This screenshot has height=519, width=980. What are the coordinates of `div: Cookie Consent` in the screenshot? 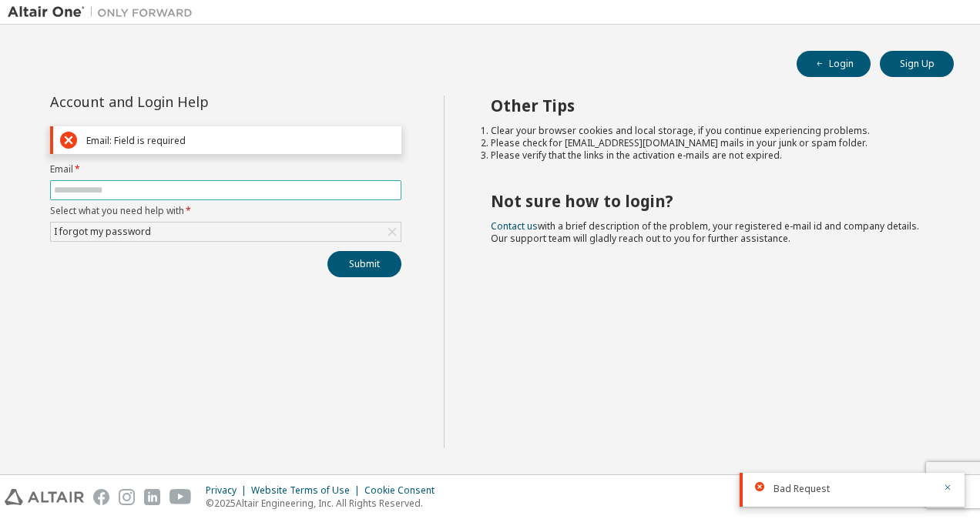 It's located at (404, 491).